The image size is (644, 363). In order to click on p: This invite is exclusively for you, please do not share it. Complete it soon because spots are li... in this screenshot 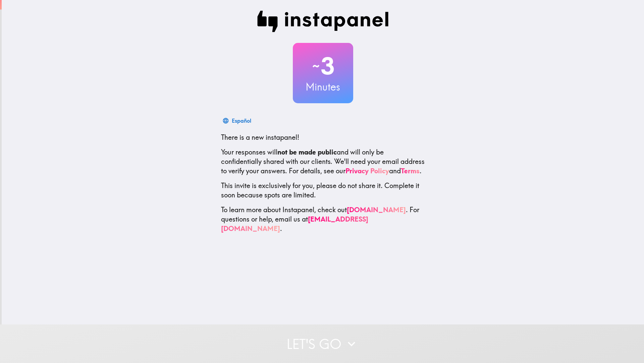, I will do `click(323, 190)`.